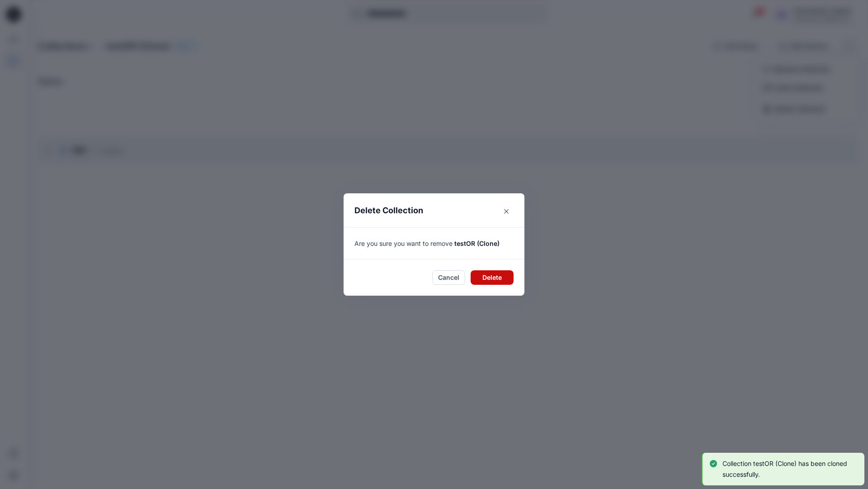 This screenshot has width=868, height=489. I want to click on button: Delete, so click(492, 277).